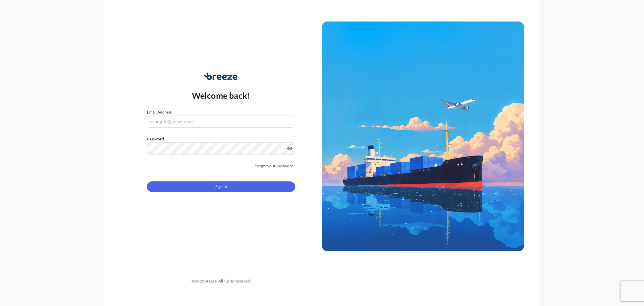  What do you see at coordinates (160, 112) in the screenshot?
I see `label: Email Address` at bounding box center [160, 112].